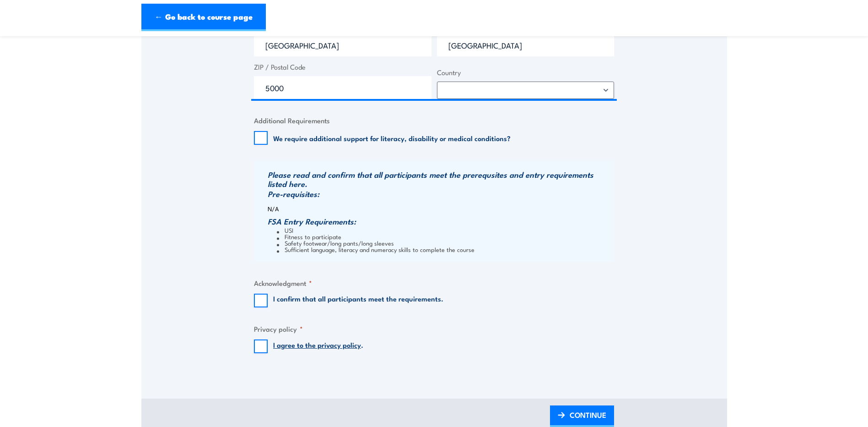 Image resolution: width=868 pixels, height=427 pixels. I want to click on a: ← Go back to course page, so click(204, 17).